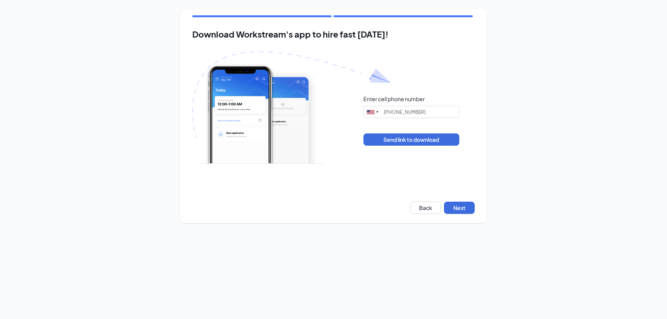 The image size is (667, 319). I want to click on button: Send link to download, so click(412, 140).